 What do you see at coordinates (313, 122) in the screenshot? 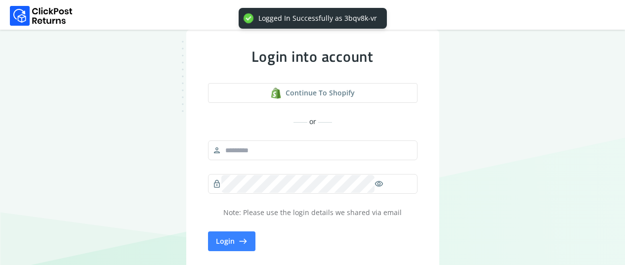
I see `div: or` at bounding box center [313, 122].